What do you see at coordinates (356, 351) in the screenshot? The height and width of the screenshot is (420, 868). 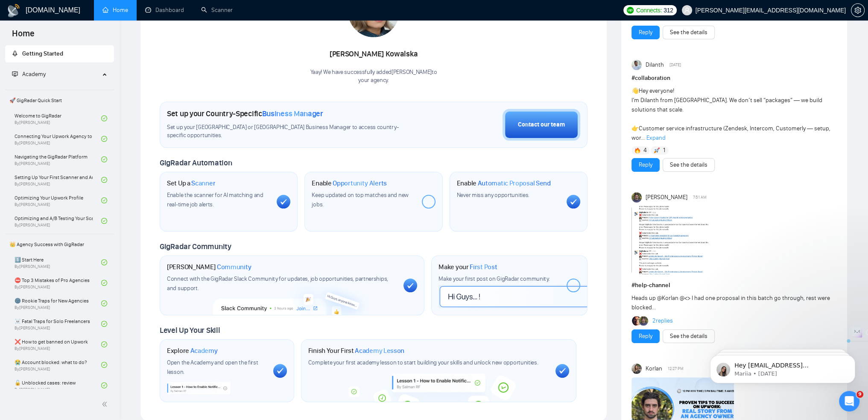 I see `h1: Finish Your First` at bounding box center [356, 351].